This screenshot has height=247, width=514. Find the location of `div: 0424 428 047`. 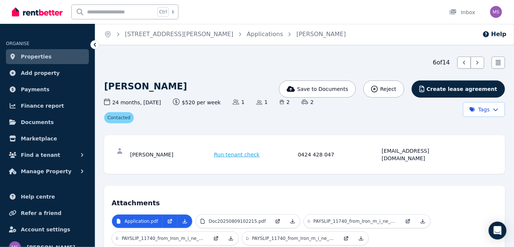

div: 0424 428 047 is located at coordinates (339, 154).